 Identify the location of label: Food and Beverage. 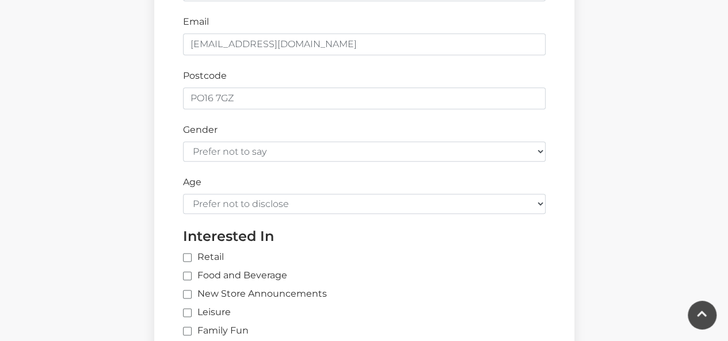
(235, 276).